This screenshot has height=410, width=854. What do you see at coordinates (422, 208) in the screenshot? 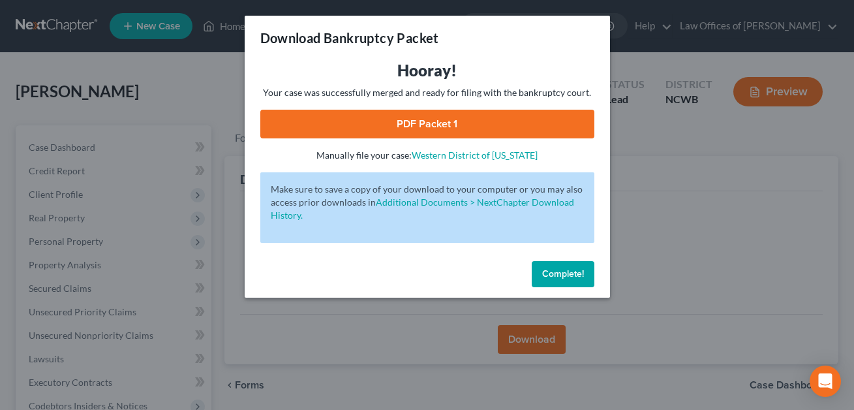
I see `a: Additional Documents > NextChapter Download History.` at bounding box center [422, 208].